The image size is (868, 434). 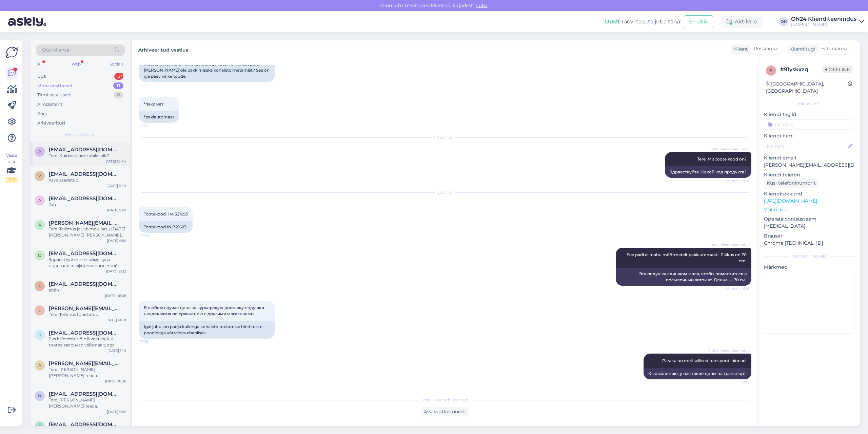 I want to click on div: Jah., so click(x=88, y=204).